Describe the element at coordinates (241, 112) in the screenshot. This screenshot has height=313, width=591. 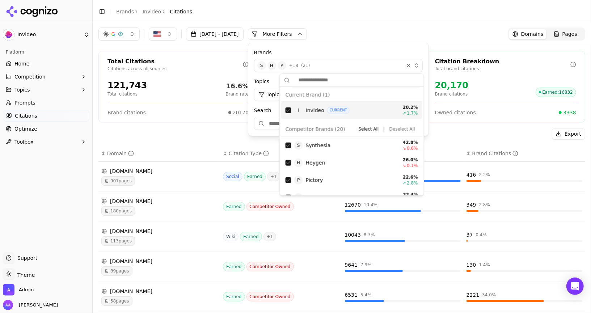
I see `span: 20170` at that location.